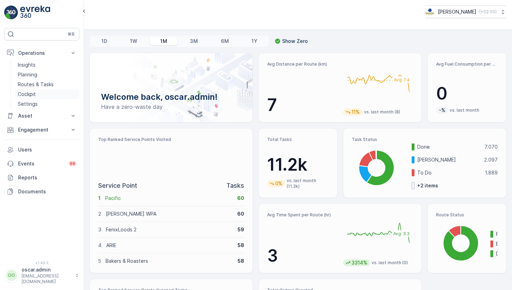 The image size is (512, 290). Describe the element at coordinates (42, 116) in the screenshot. I see `button: Asset` at that location.